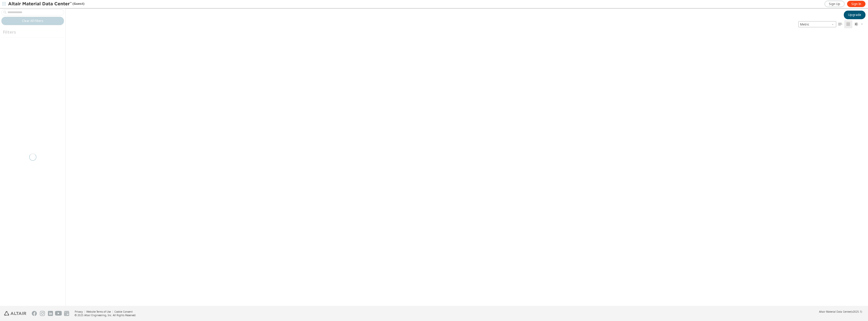 The height and width of the screenshot is (321, 868). What do you see at coordinates (15, 313) in the screenshot?
I see `img: Altair Engineering` at bounding box center [15, 313].